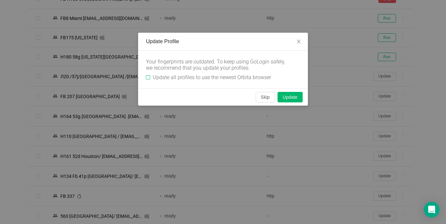 Image resolution: width=446 pixels, height=224 pixels. I want to click on button: Close, so click(299, 42).